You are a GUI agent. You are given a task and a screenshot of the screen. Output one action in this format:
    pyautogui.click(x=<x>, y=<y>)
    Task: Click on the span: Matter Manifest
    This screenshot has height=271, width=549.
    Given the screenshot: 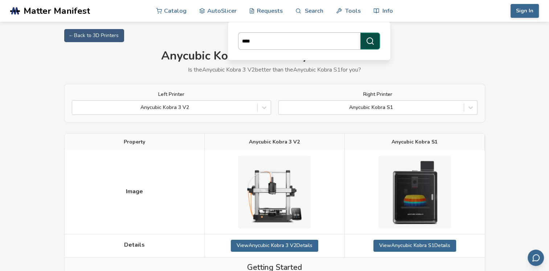 What is the action you would take?
    pyautogui.click(x=57, y=11)
    